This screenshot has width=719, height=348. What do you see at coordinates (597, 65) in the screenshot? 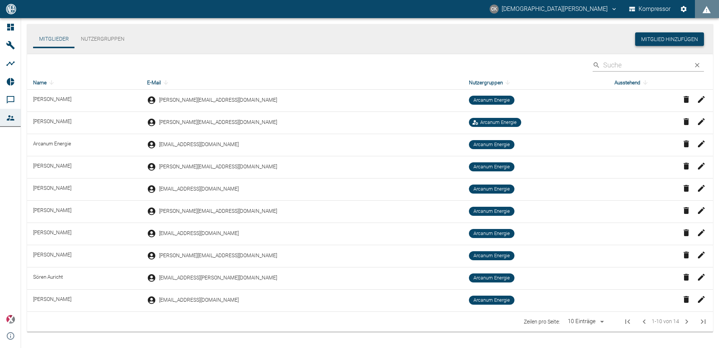
I see `svg: Suche` at bounding box center [597, 65].